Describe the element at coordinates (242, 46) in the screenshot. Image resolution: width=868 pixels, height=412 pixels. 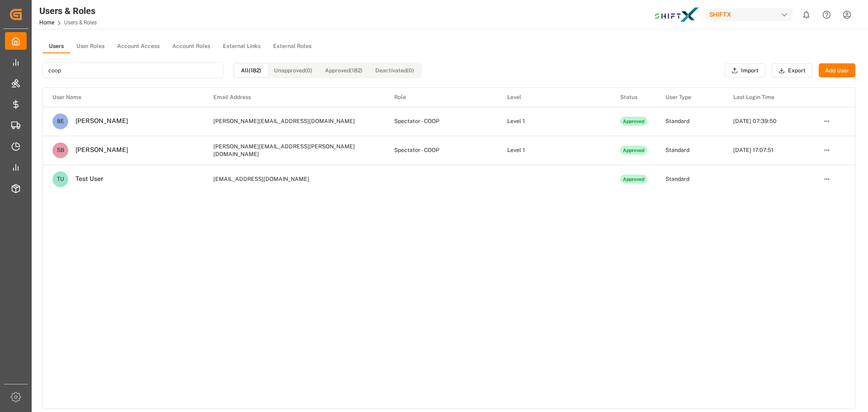
I see `button: External Links` at that location.